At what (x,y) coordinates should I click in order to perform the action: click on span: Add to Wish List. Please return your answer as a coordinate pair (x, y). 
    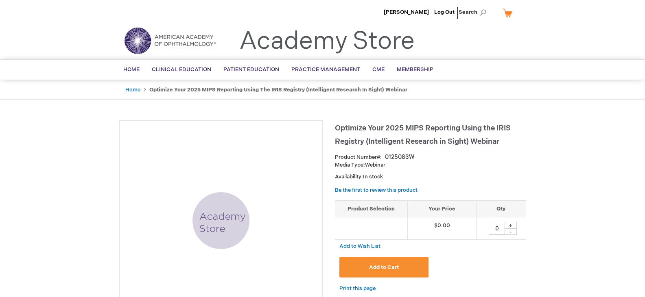
    Looking at the image, I should click on (360, 247).